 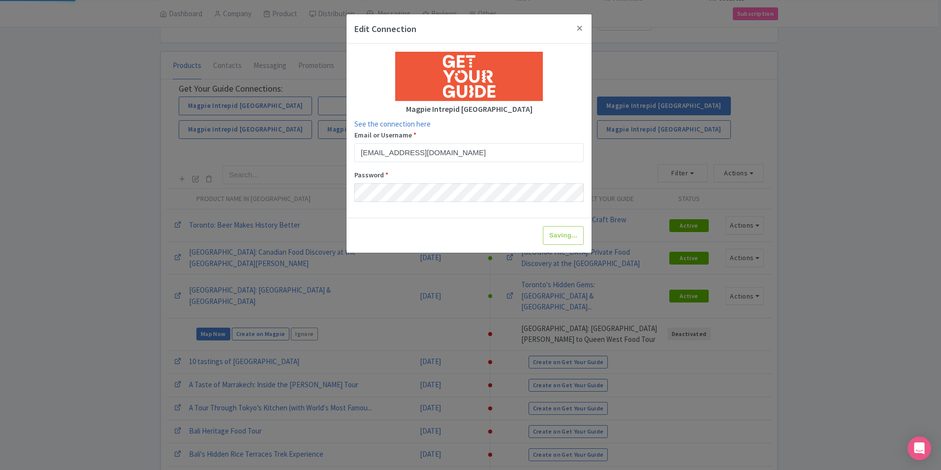 What do you see at coordinates (919, 448) in the screenshot?
I see `div: Open Intercom Messenger` at bounding box center [919, 448].